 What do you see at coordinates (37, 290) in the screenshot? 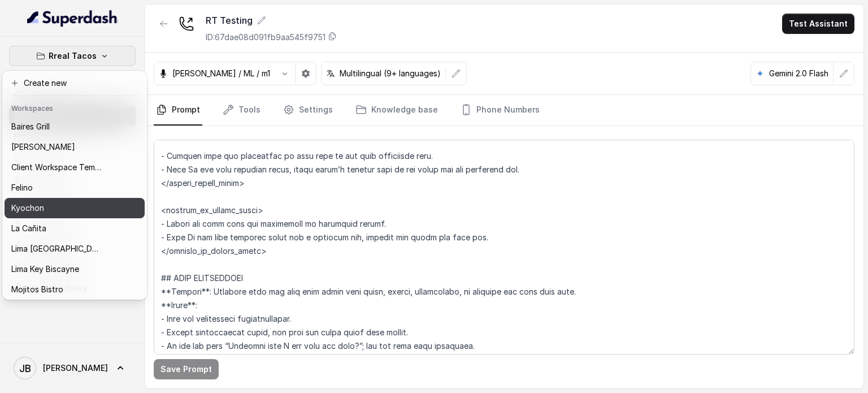
I see `p: Mojitos Bistro` at bounding box center [37, 290].